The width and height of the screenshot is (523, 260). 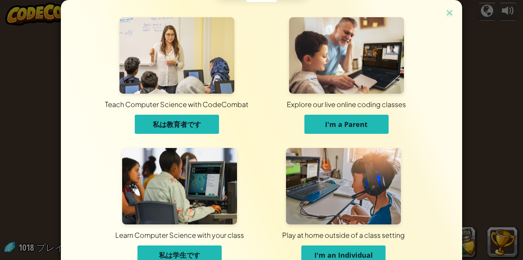 I want to click on button: I'm a Parent, so click(x=347, y=124).